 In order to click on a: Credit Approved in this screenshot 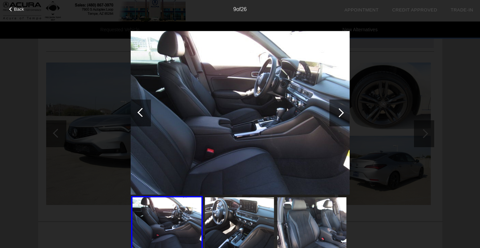, I will do `click(414, 10)`.